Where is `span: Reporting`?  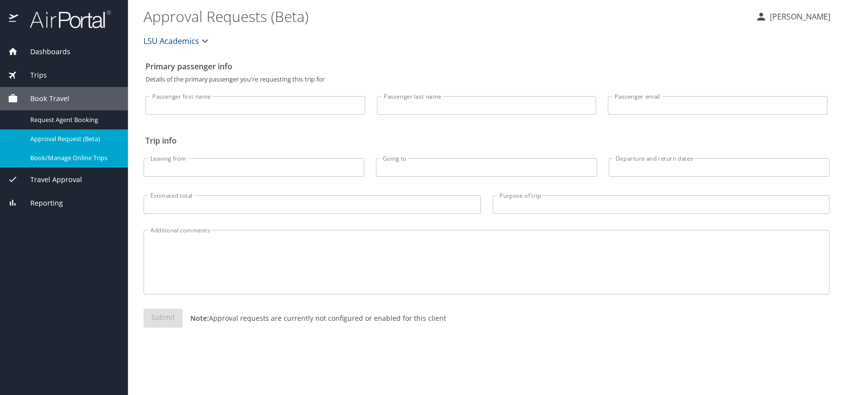 span: Reporting is located at coordinates (41, 203).